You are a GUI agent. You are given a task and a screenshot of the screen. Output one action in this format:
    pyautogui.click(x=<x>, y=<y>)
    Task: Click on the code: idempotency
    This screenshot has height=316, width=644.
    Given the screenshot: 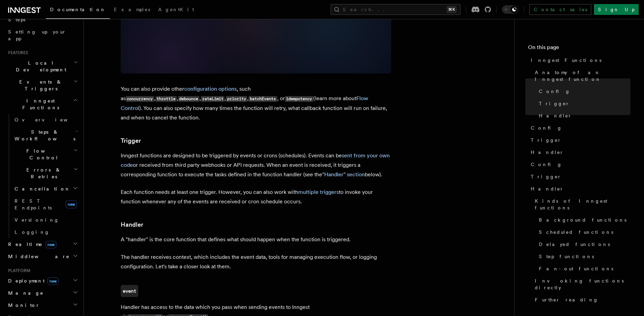 What is the action you would take?
    pyautogui.click(x=299, y=99)
    